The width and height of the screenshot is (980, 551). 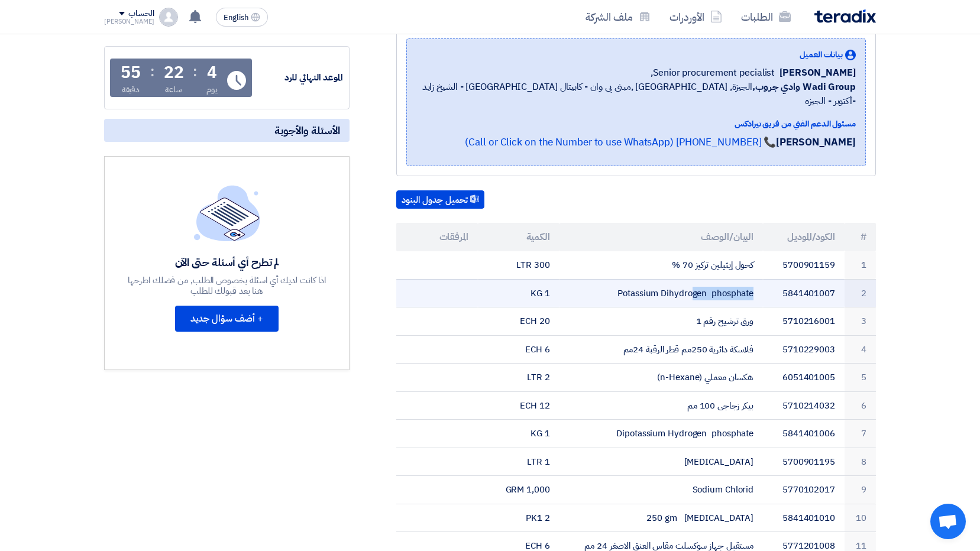 I want to click on div: يوم, so click(x=212, y=89).